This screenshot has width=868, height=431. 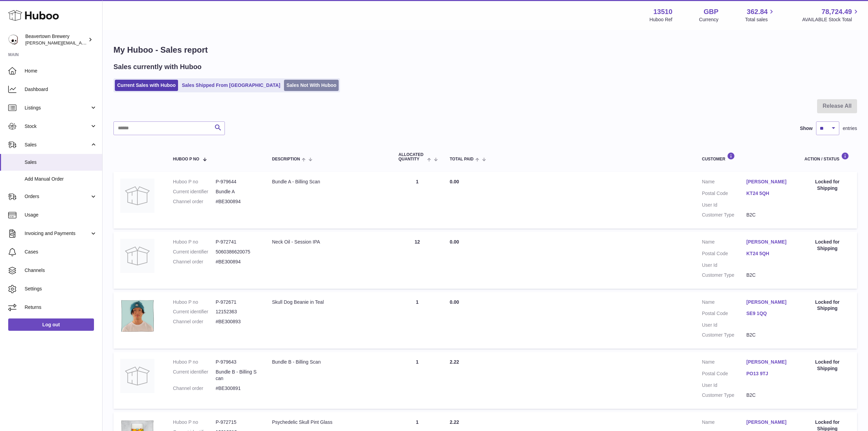 I want to click on span: Channels, so click(x=61, y=270).